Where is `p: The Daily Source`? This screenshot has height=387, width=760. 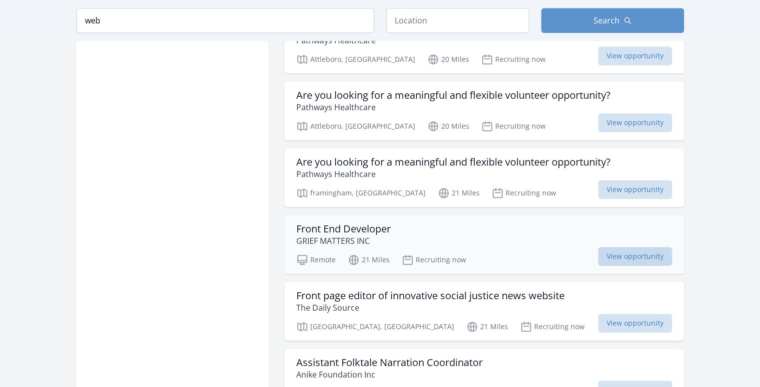 p: The Daily Source is located at coordinates (430, 308).